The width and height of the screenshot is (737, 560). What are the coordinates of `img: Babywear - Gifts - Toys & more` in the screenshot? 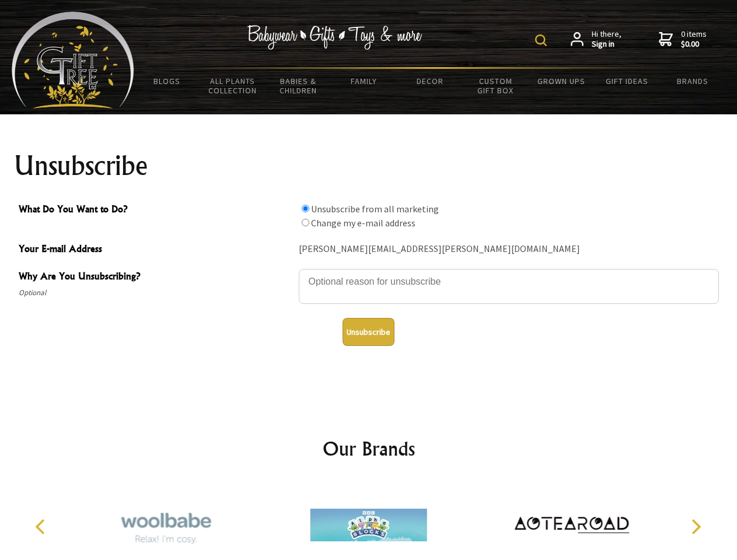 It's located at (335, 37).